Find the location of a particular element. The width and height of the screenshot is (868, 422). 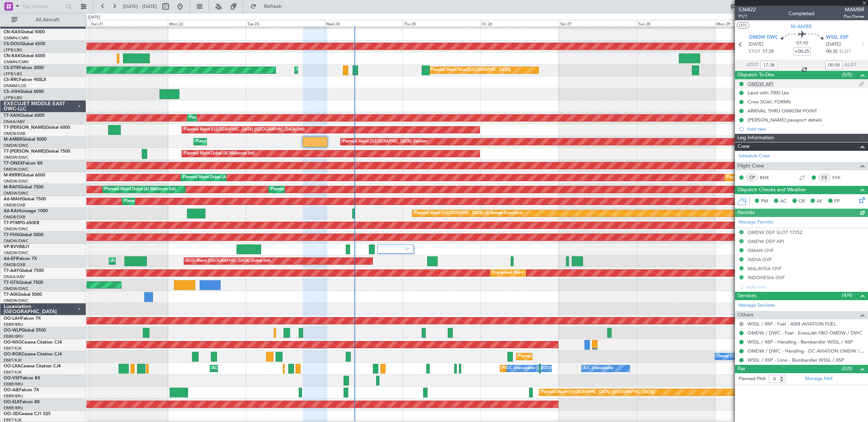

span: FP is located at coordinates (837, 202).